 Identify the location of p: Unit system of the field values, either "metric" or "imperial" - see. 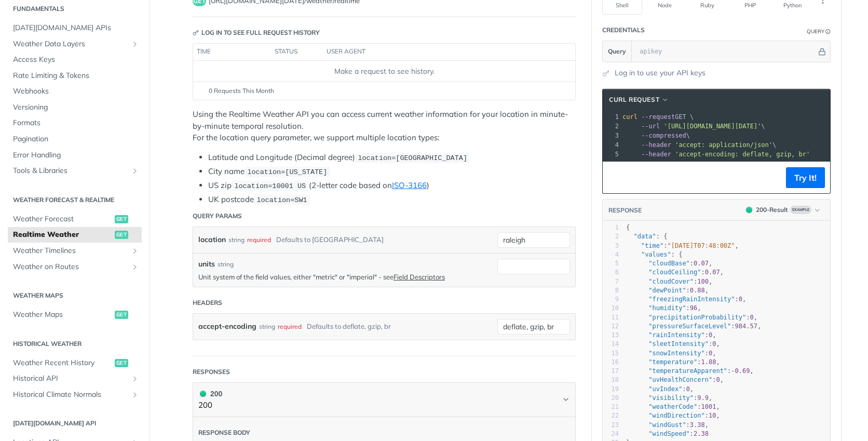
(345, 277).